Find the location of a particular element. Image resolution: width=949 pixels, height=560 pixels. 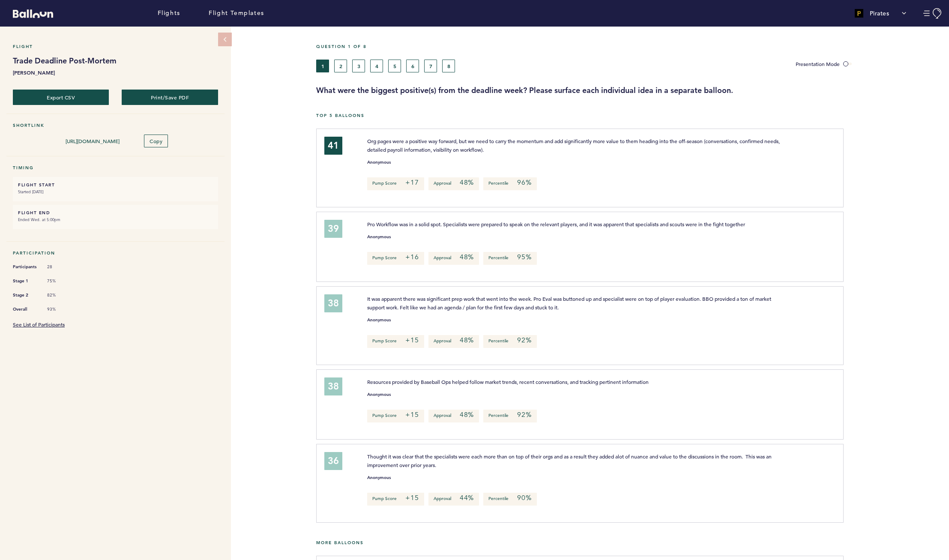

span: Stage 2 is located at coordinates (26, 295).